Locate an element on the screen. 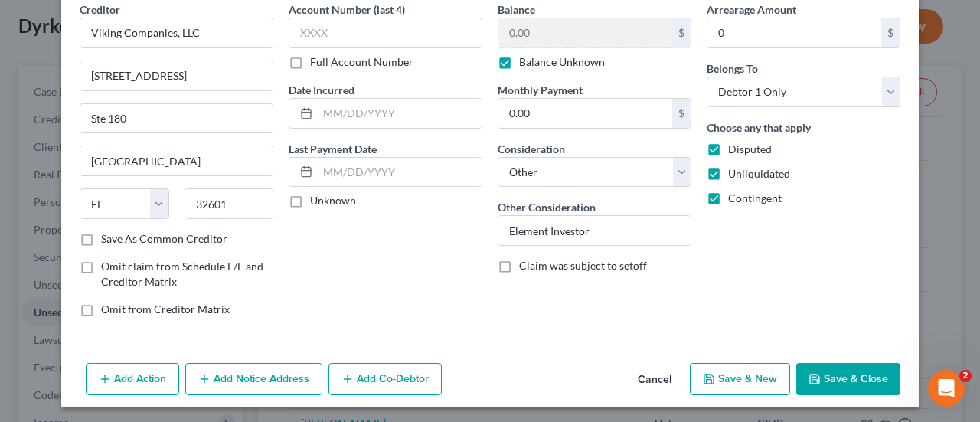 The image size is (980, 422). input: Enter zip... is located at coordinates (229, 204).